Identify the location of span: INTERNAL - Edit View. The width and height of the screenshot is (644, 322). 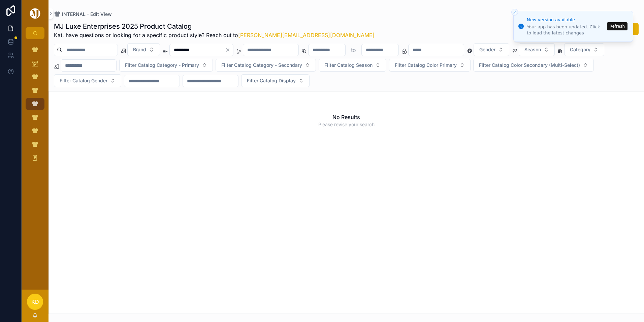
(87, 14).